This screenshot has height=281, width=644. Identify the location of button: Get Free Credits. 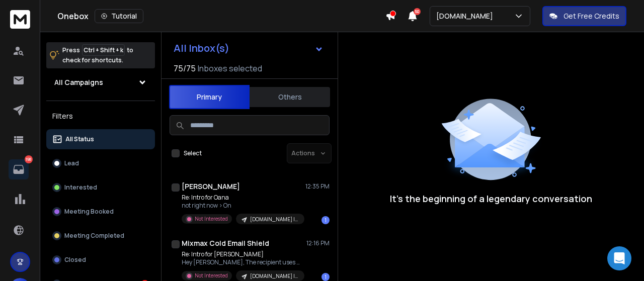
(583, 16).